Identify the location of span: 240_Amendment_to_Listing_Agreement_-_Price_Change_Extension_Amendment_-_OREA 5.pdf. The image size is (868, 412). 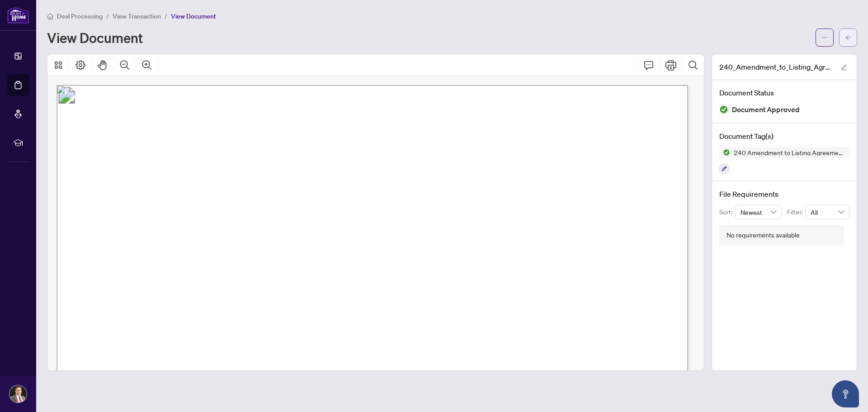
(776, 67).